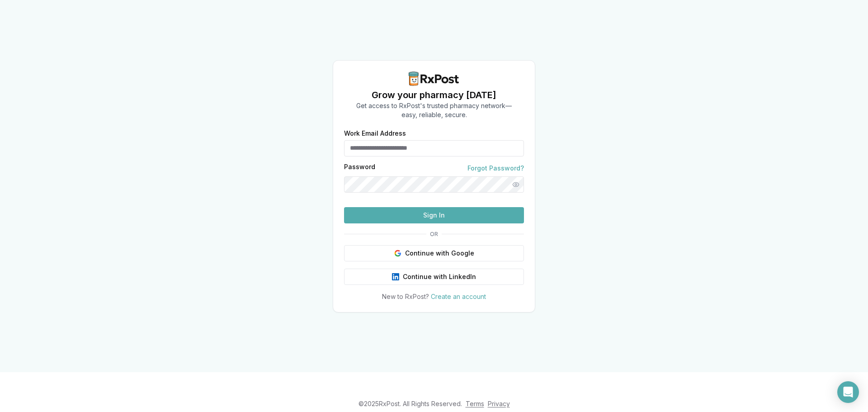 The image size is (868, 412). What do you see at coordinates (516, 184) in the screenshot?
I see `button: Show password` at bounding box center [516, 184].